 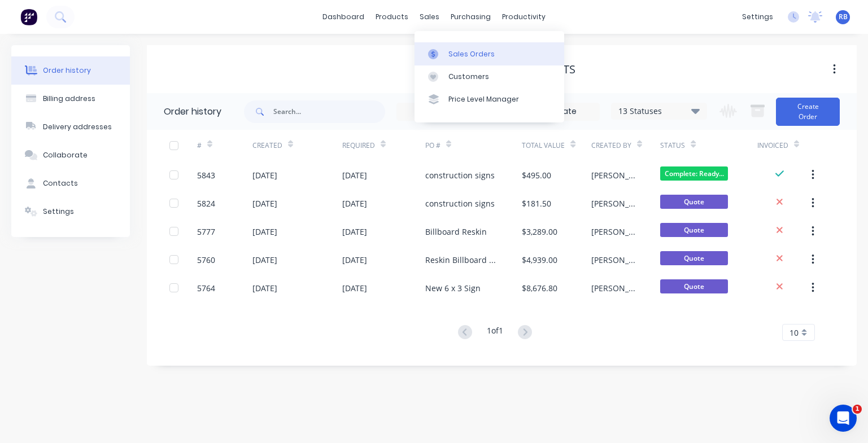 I want to click on div: $3,289.00, so click(x=539, y=231).